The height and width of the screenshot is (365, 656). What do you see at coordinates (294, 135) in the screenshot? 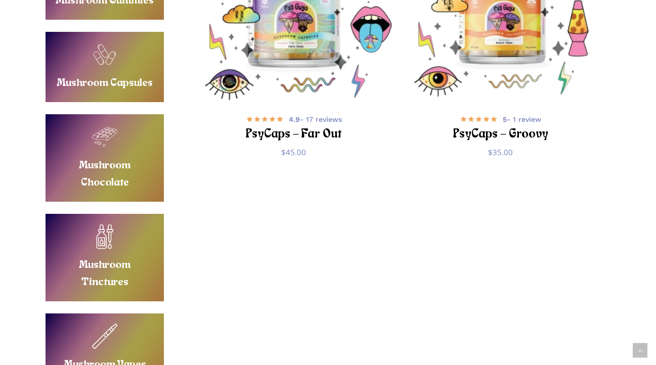
I see `h2: PsyCaps – Far Out` at bounding box center [294, 135].